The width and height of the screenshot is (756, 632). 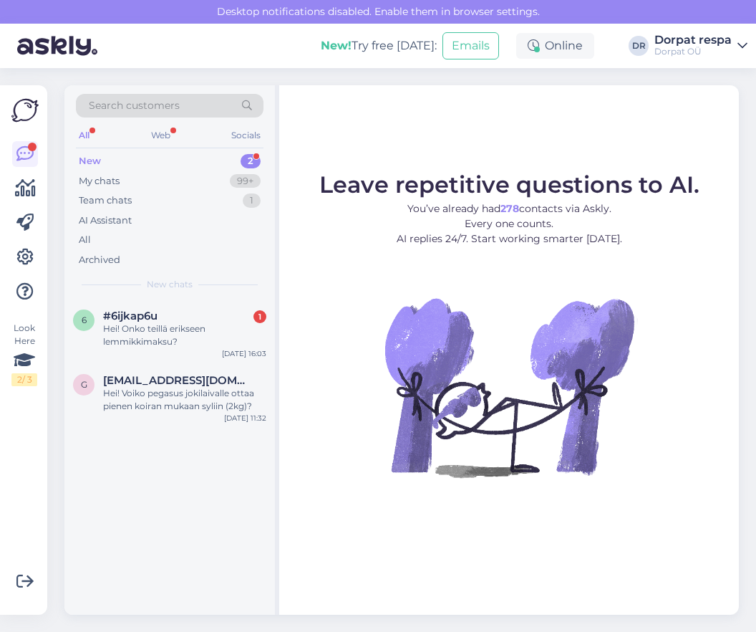 What do you see at coordinates (509, 184) in the screenshot?
I see `span: Leave repetitive questions to AI.` at bounding box center [509, 184].